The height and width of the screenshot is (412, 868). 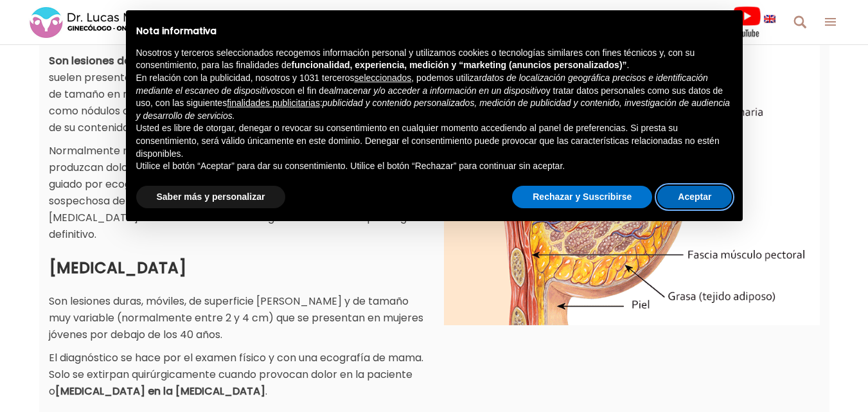 What do you see at coordinates (582, 197) in the screenshot?
I see `button: Rechazar y Suscribirse` at bounding box center [582, 197].